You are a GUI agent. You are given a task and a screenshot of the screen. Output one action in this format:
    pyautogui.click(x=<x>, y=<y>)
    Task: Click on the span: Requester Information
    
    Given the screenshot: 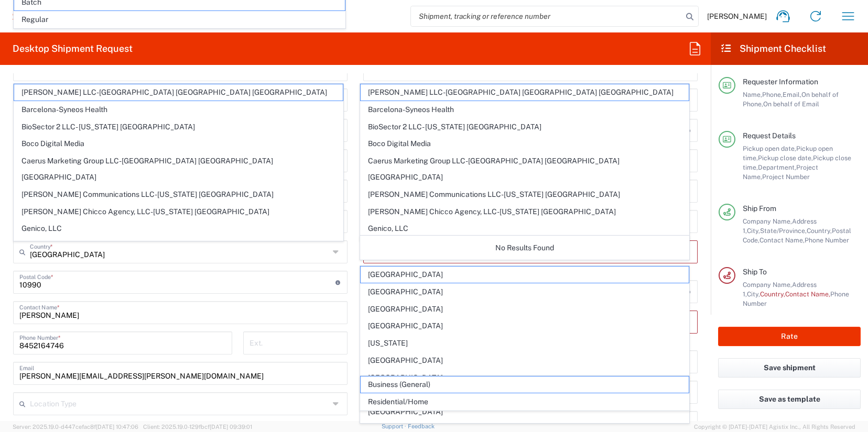 What is the action you would take?
    pyautogui.click(x=781, y=82)
    